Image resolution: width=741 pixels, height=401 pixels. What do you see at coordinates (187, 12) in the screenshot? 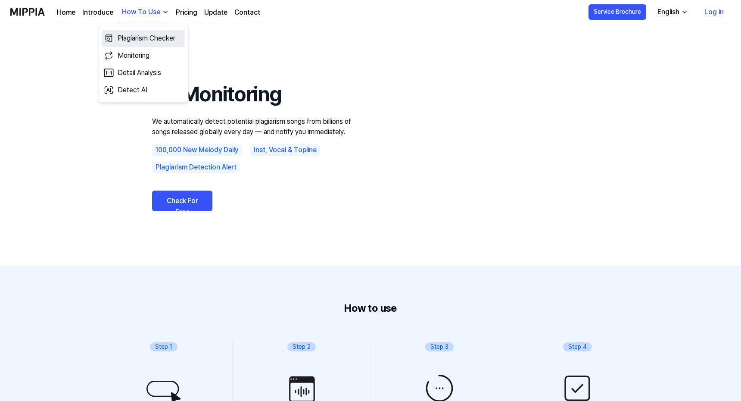
I see `a: Pricing` at bounding box center [187, 12].